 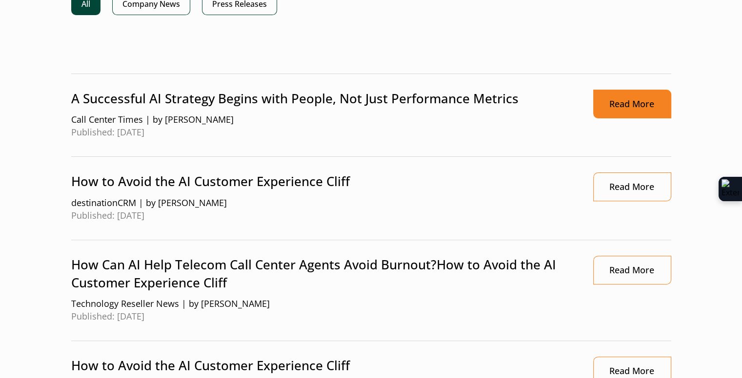 What do you see at coordinates (322, 274) in the screenshot?
I see `p: How Can AI Help Telecom Call Center Agents Avoid Burnout?How to Avoid the AI Customer Experience ...` at bounding box center [322, 274].